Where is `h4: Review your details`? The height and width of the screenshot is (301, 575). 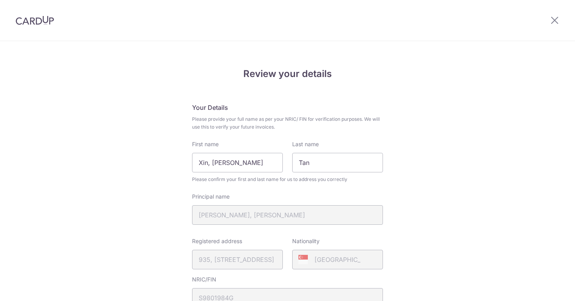 h4: Review your details is located at coordinates (288, 74).